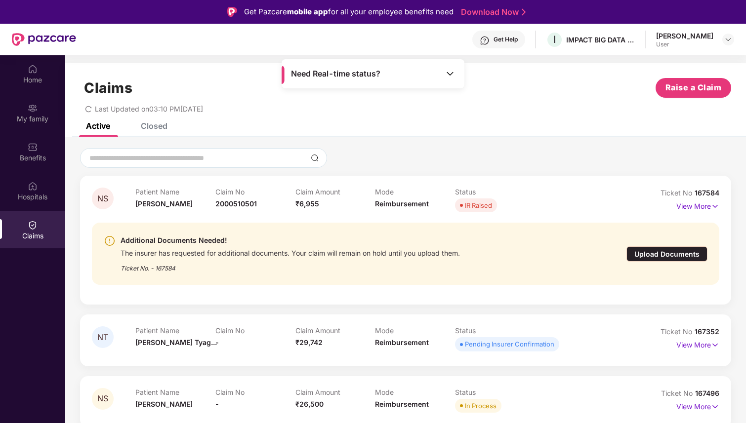 The width and height of the screenshot is (746, 423). What do you see at coordinates (693, 88) in the screenshot?
I see `button: Raise a Claim` at bounding box center [693, 88].